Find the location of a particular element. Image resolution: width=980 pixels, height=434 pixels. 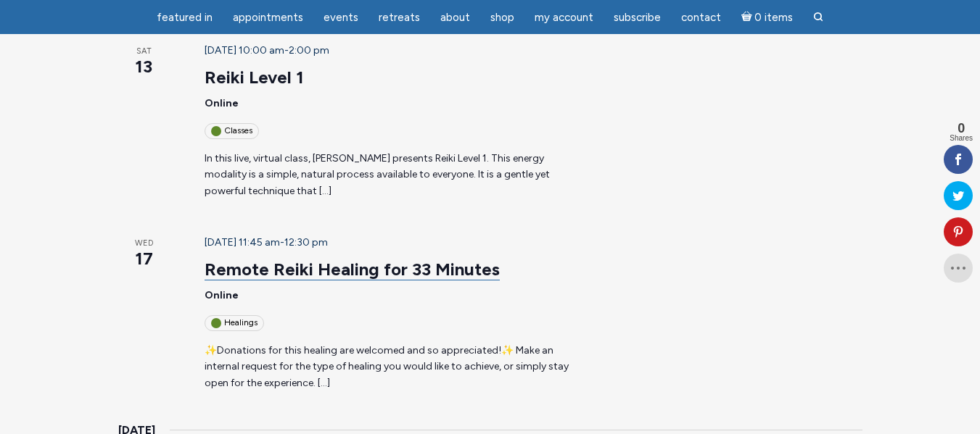

a: Reiki Level 1 is located at coordinates (254, 77).